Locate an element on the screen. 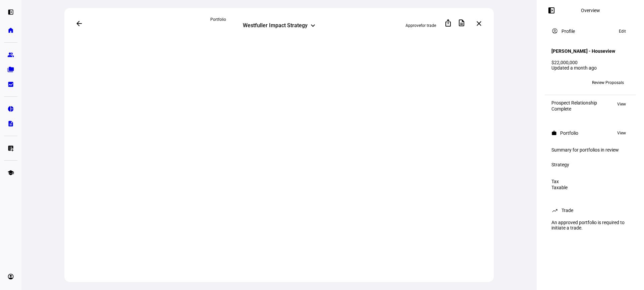 The image size is (644, 290). div: Trade is located at coordinates (567, 210).